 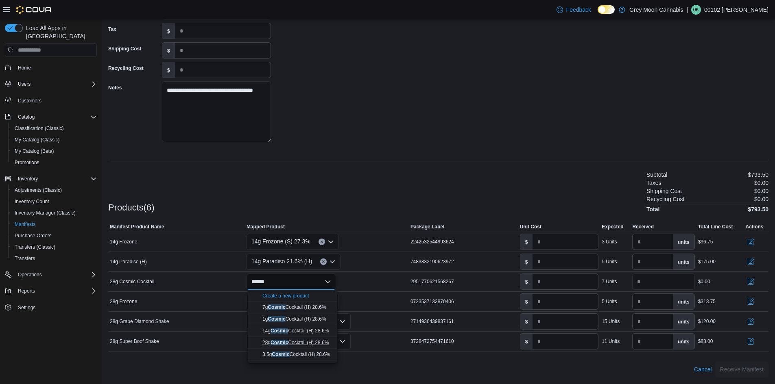 I want to click on span: 7483832190623972, so click(x=432, y=262).